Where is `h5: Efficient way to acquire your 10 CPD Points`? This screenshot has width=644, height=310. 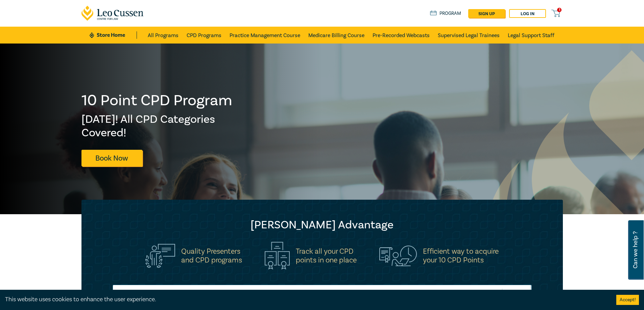
h5: Efficient way to acquire your 10 CPD Points is located at coordinates (460, 256).